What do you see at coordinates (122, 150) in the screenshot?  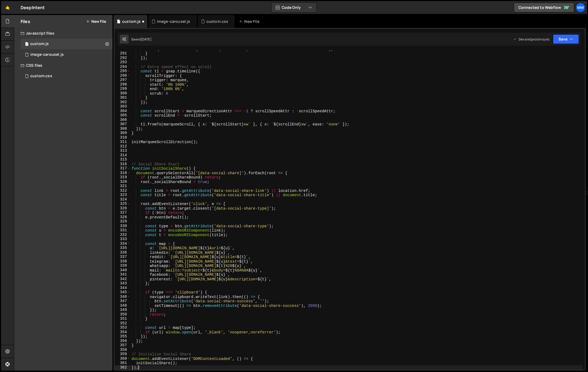 I see `div: 313` at bounding box center [122, 150].